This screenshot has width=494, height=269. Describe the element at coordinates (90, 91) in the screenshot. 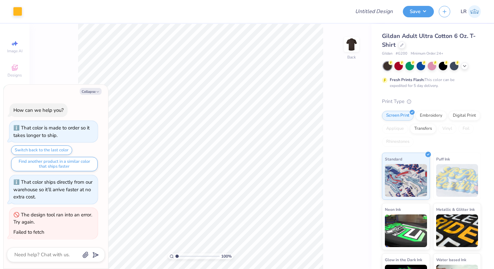

I see `button: Collapse` at that location.